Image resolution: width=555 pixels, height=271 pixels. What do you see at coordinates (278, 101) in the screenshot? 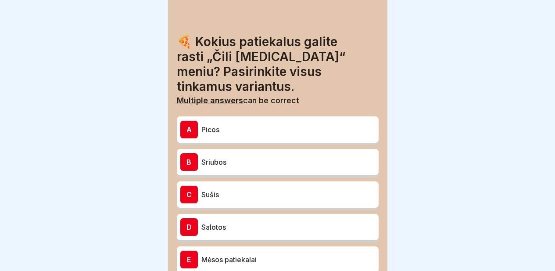
I see `p: can be correct` at bounding box center [278, 101].